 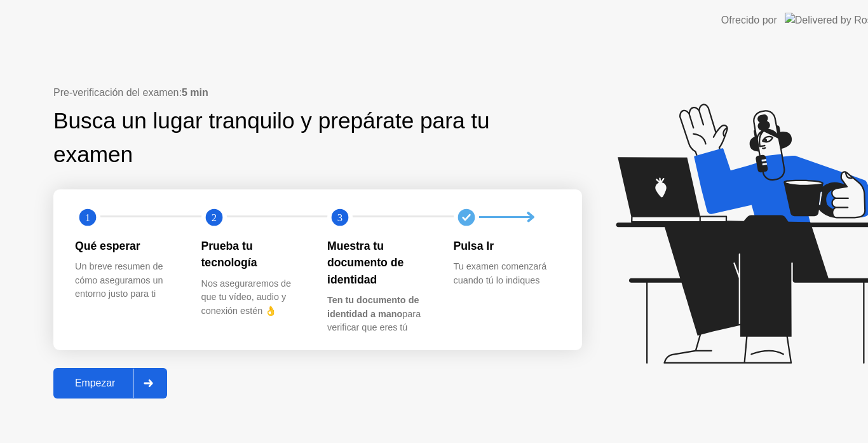 What do you see at coordinates (340, 217) in the screenshot?
I see `text: 3` at bounding box center [340, 217].